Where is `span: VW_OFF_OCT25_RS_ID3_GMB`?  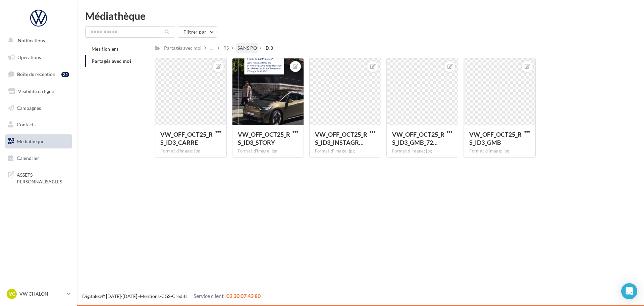 span: VW_OFF_OCT25_RS_ID3_GMB is located at coordinates (495, 138).